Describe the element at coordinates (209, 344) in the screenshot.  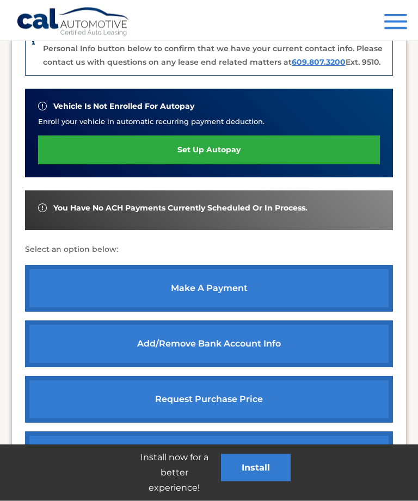
I see `a: Add/Remove bank account info` at that location.